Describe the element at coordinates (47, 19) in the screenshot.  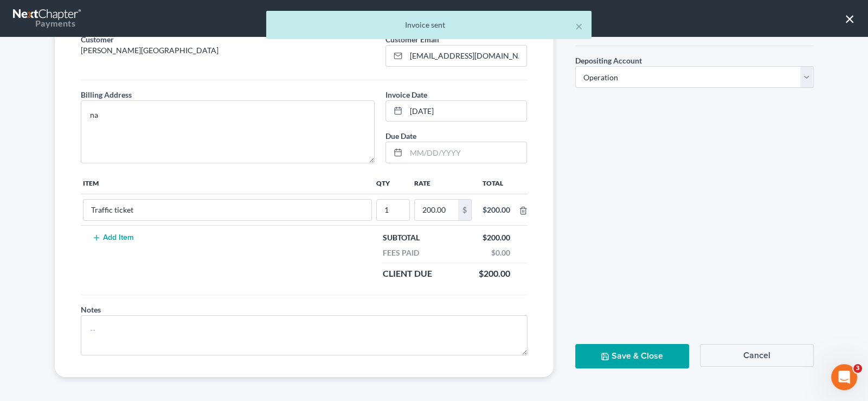
I see `a: Payments` at that location.